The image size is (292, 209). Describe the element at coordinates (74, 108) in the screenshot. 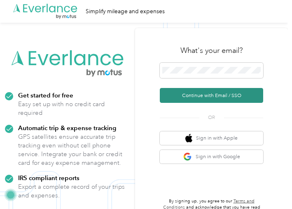

I see `p: Easy set up with no credit card required` at that location.